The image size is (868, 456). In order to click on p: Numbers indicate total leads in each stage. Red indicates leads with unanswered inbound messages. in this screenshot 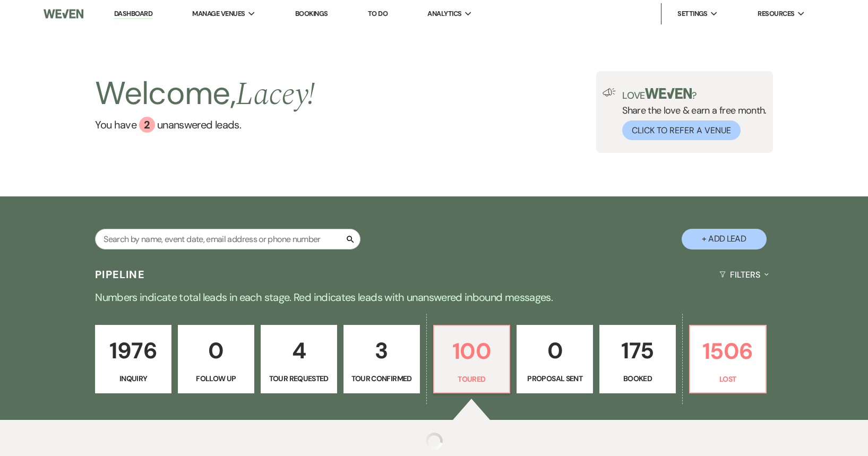, I will do `click(434, 298)`.